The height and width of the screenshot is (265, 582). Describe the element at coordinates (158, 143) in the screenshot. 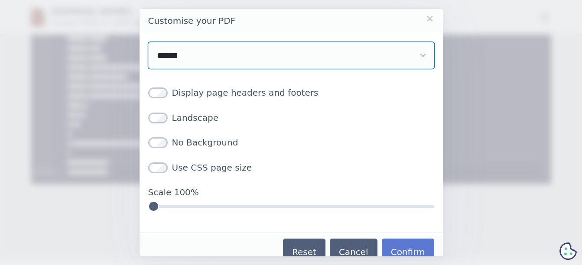

I see `input: No Background` at that location.